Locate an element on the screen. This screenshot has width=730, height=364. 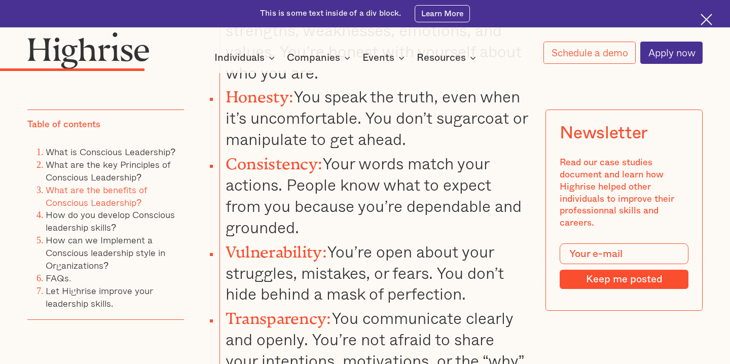
div: This is some text inside of a div block. is located at coordinates (330, 13).